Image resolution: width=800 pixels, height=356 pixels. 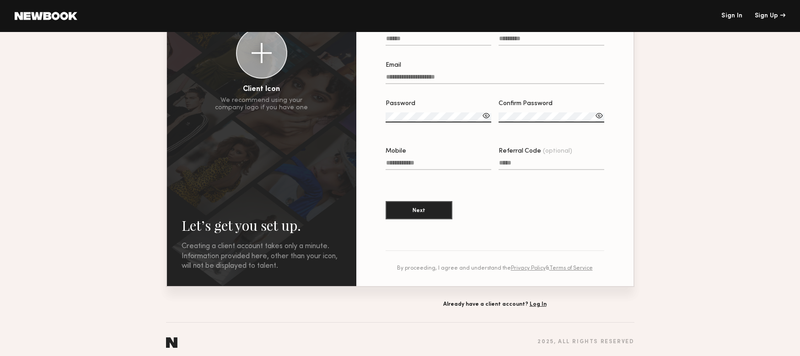 I want to click on input: Password, so click(x=438, y=118).